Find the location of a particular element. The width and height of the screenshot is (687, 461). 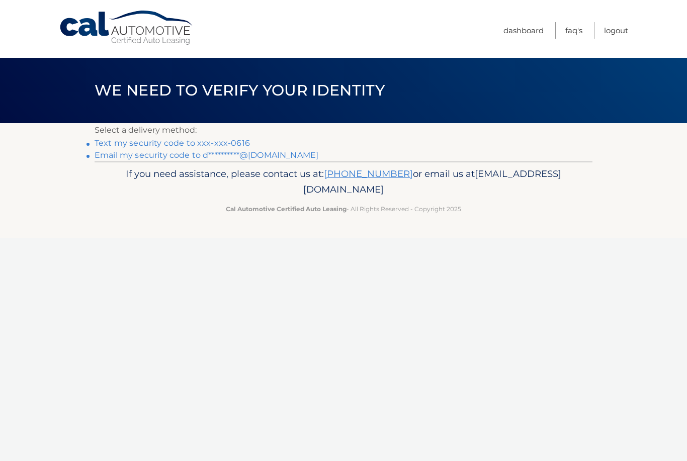

p: If you need assistance, please contact us at: or email us at is located at coordinates (344, 182).